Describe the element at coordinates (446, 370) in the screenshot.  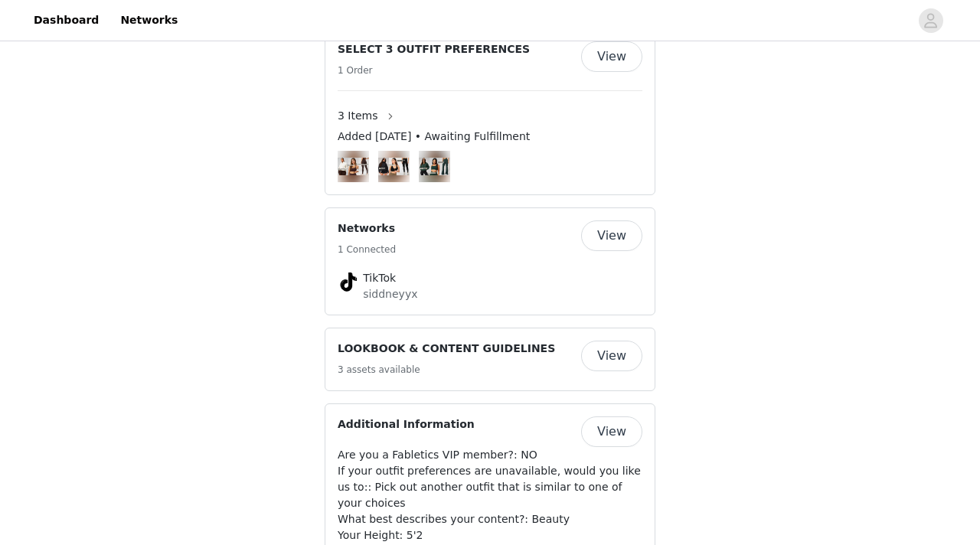
I see `h5: 3 assets available` at that location.